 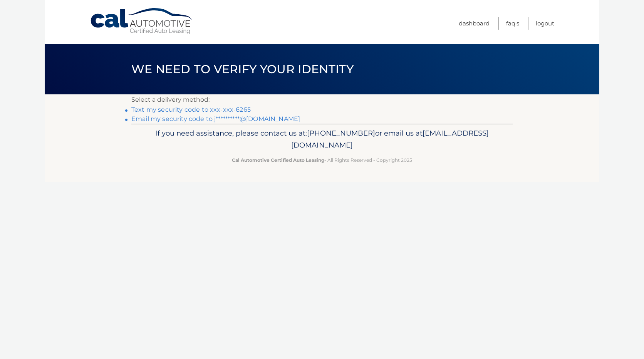 I want to click on a: Logout, so click(x=545, y=23).